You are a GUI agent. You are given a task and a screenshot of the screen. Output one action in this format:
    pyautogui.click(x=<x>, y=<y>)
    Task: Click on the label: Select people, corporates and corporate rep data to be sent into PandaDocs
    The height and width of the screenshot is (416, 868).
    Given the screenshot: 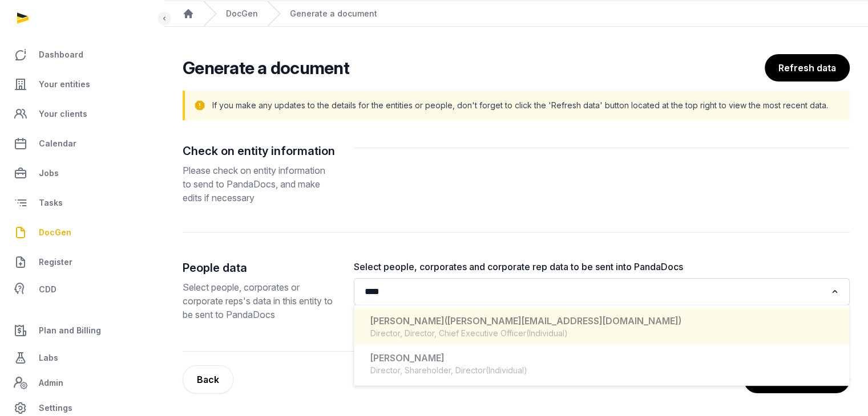 What is the action you would take?
    pyautogui.click(x=601, y=267)
    